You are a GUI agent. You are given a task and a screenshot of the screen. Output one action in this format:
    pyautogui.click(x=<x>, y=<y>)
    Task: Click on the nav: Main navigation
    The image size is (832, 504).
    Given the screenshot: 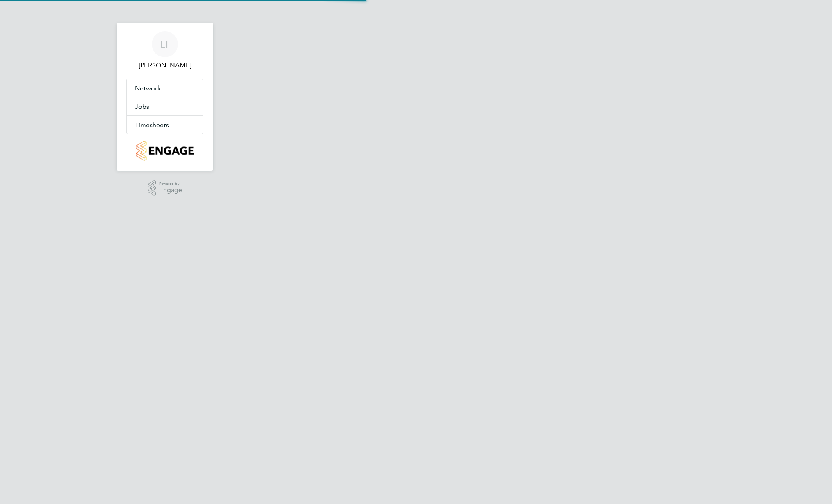 What is the action you would take?
    pyautogui.click(x=165, y=96)
    